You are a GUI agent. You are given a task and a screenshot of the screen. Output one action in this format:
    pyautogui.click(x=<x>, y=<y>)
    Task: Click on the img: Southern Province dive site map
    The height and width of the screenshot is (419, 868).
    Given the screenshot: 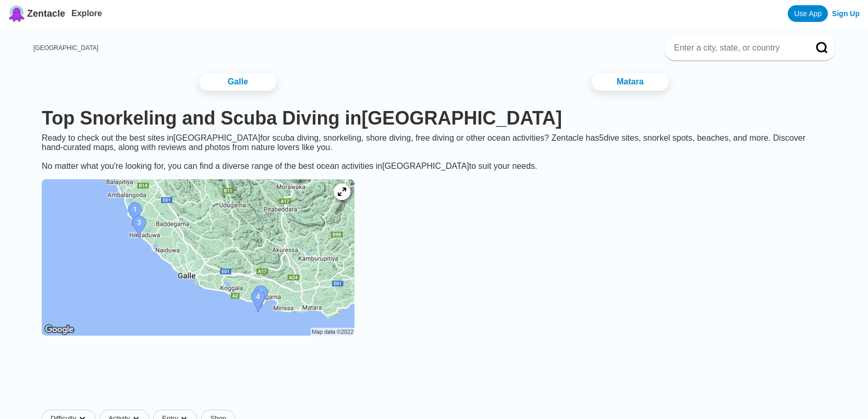 What is the action you would take?
    pyautogui.click(x=198, y=258)
    